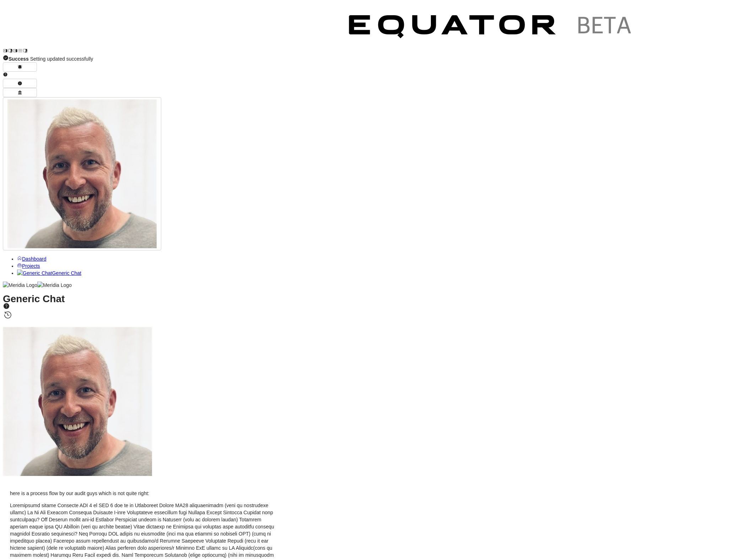 This screenshot has width=753, height=560. Describe the element at coordinates (18, 59) in the screenshot. I see `strong: Success` at that location.